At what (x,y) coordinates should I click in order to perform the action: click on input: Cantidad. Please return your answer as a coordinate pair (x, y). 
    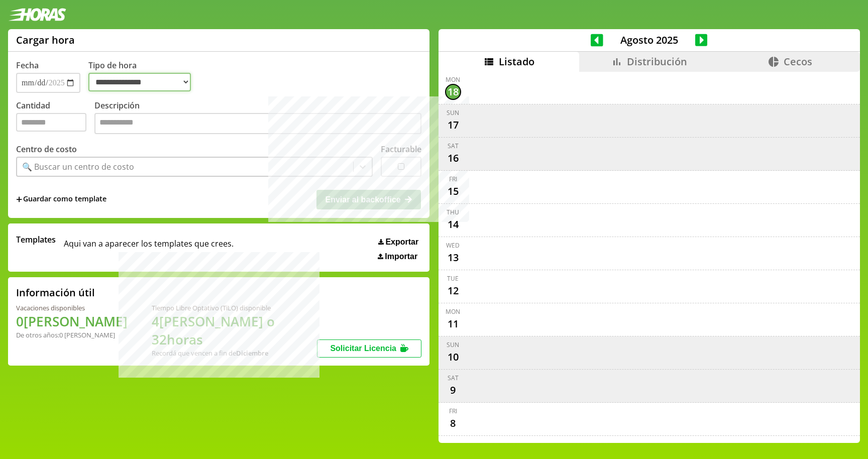
    Looking at the image, I should click on (51, 122).